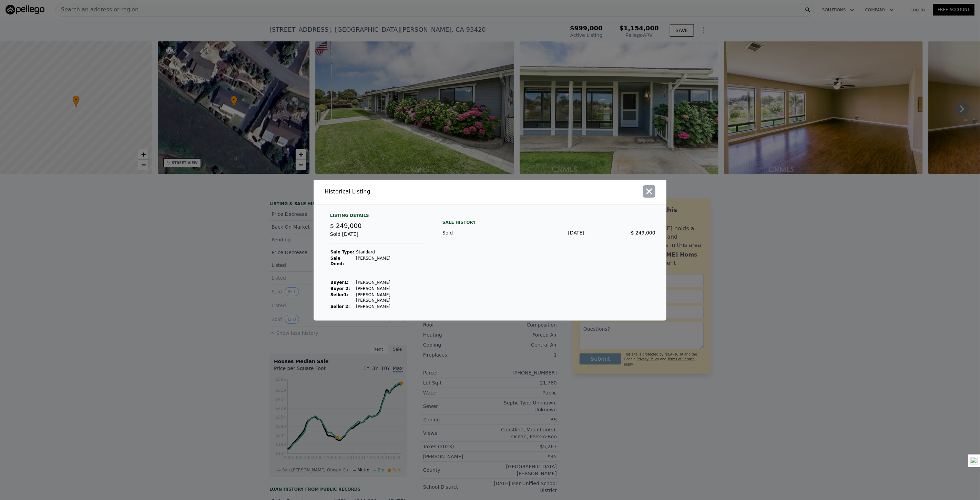 The width and height of the screenshot is (980, 500). What do you see at coordinates (406, 192) in the screenshot?
I see `div: Historical Listing` at bounding box center [406, 192].